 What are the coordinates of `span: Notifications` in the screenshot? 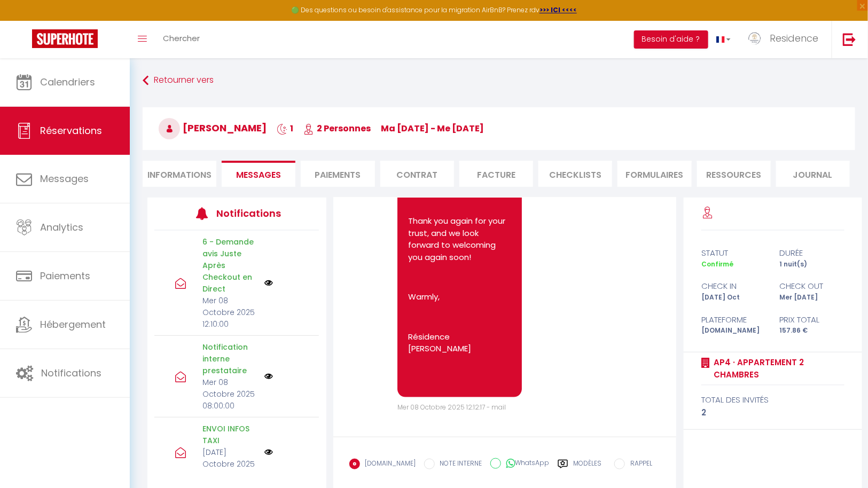 It's located at (71, 373).